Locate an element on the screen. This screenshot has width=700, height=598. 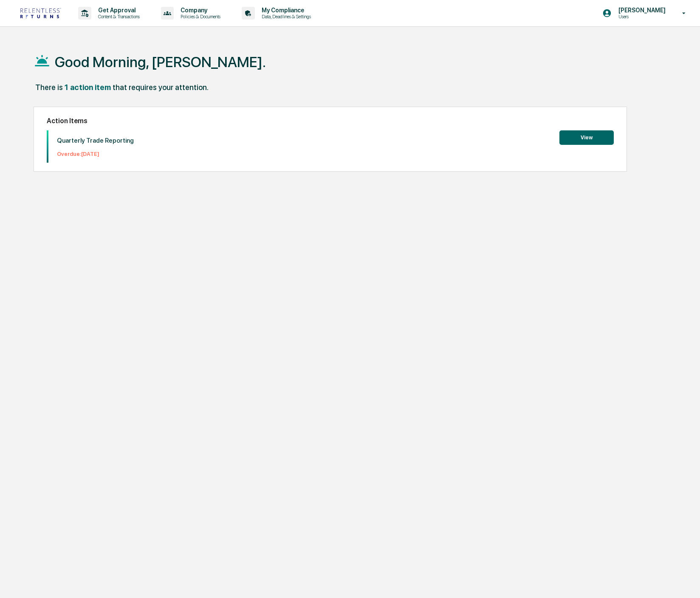
img: logo is located at coordinates (41, 13).